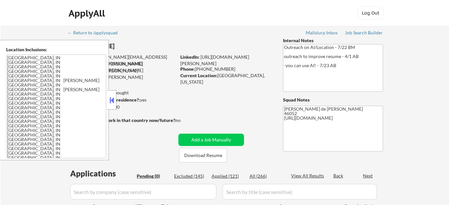 This screenshot has height=205, width=449. I want to click on a: Mailslurp Inbox, so click(322, 33).